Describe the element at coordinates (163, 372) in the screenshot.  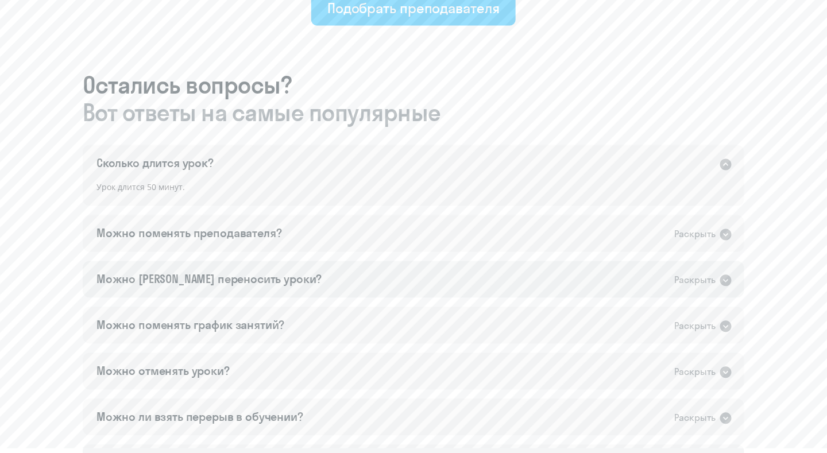
I see `div: Можно отменять уроки?` at that location.